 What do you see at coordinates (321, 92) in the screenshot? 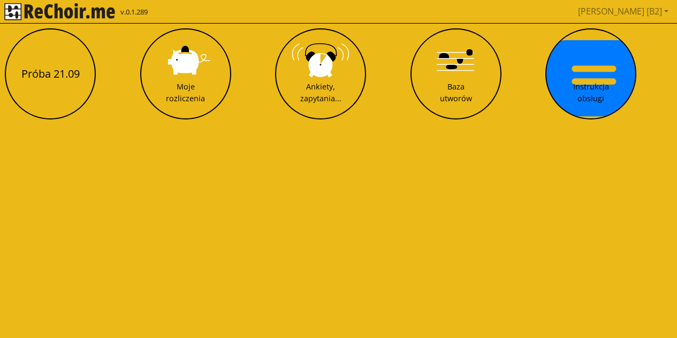
I see `div: Ankiety, zapytania...` at bounding box center [321, 92].